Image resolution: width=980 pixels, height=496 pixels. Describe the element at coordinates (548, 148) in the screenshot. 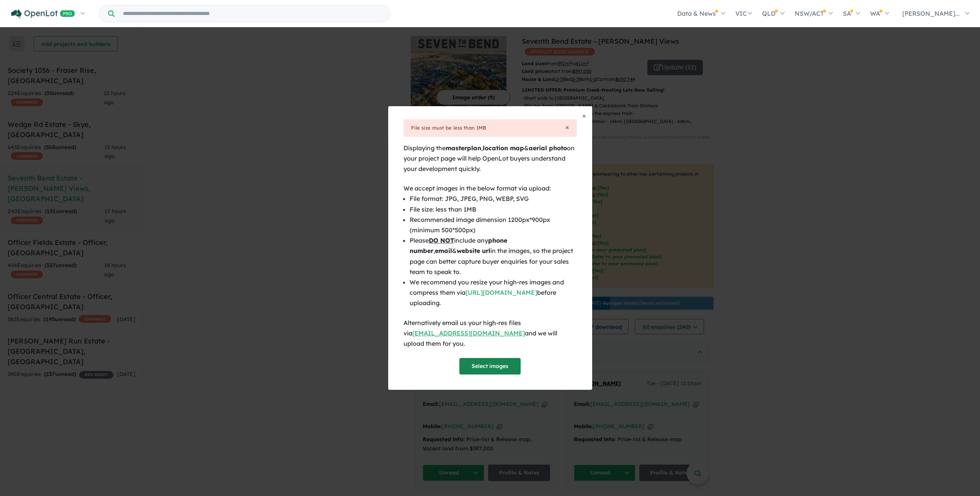

I see `b: aerial photo` at that location.